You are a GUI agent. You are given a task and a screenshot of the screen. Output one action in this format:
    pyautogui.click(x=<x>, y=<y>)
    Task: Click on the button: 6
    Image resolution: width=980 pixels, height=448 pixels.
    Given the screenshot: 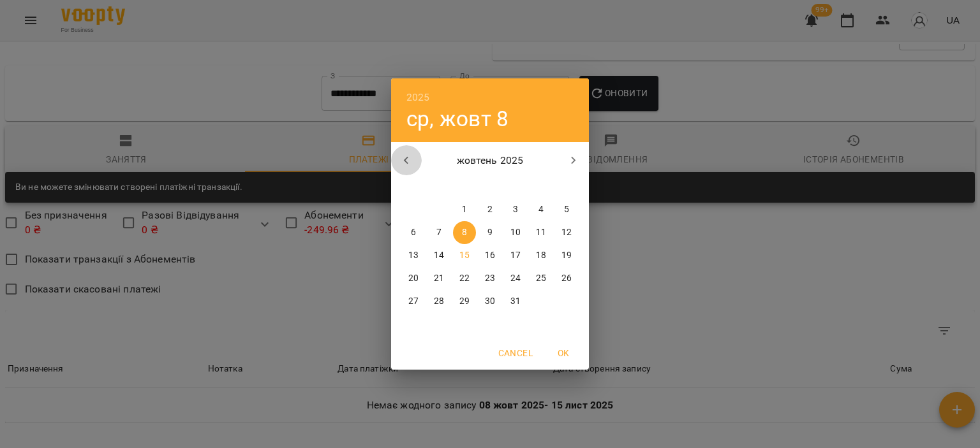 What is the action you would take?
    pyautogui.click(x=414, y=233)
    